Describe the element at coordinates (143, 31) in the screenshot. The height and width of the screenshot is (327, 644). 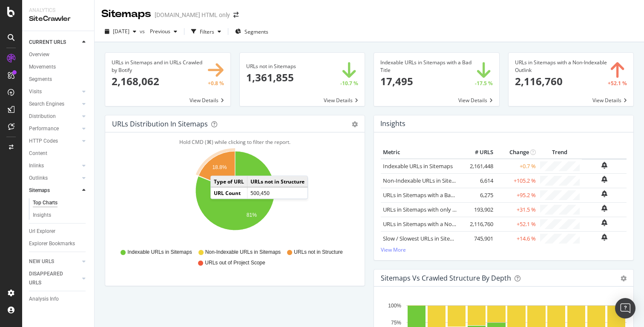
I see `span: vs` at that location.